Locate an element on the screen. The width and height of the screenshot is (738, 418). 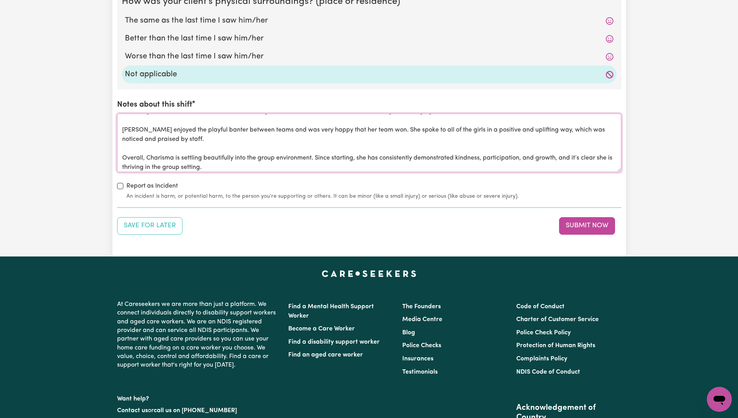
a: Complaints Policy is located at coordinates (541, 358).